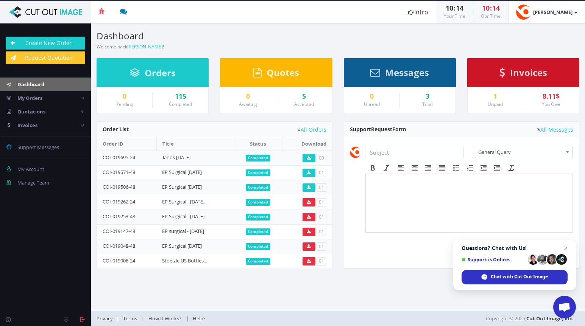 This screenshot has width=585, height=326. I want to click on div: 8.11$, so click(551, 96).